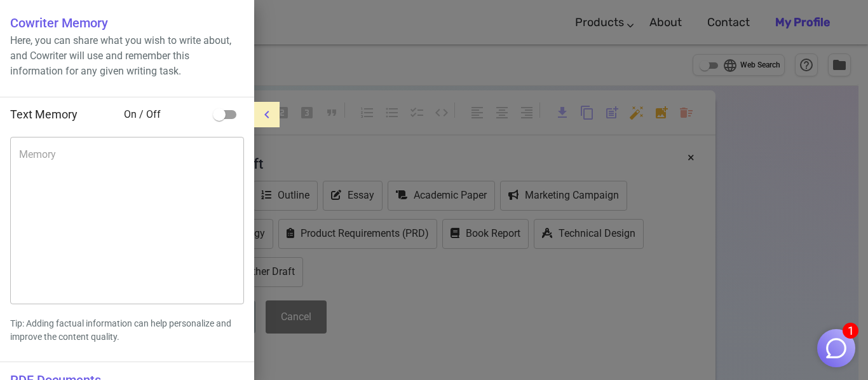  What do you see at coordinates (127, 56) in the screenshot?
I see `p: Here, you can share what you wish to write about, and Cowriter will use and remember this informa...` at bounding box center [127, 56].